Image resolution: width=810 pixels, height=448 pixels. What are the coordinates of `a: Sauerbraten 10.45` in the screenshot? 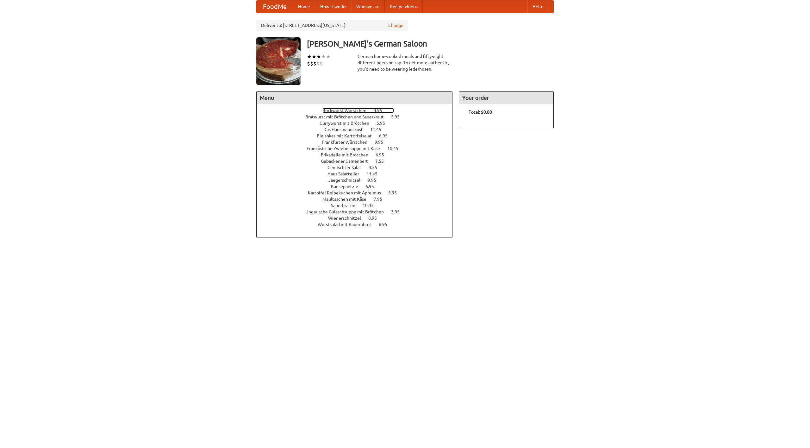 It's located at (358, 205).